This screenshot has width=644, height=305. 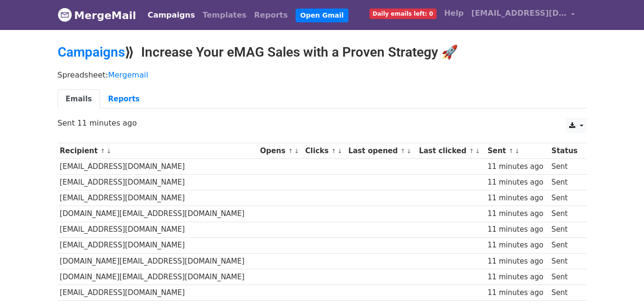 I want to click on th: Sent, so click(x=517, y=151).